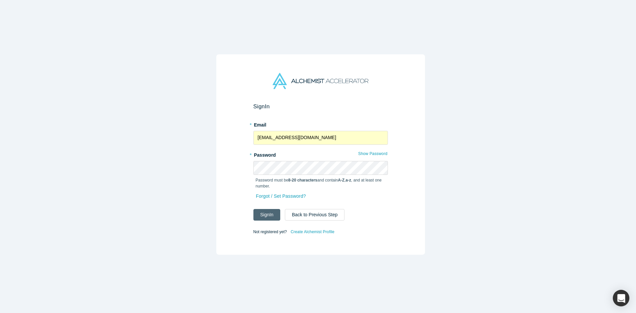  I want to click on span: Not registered yet?, so click(270, 232).